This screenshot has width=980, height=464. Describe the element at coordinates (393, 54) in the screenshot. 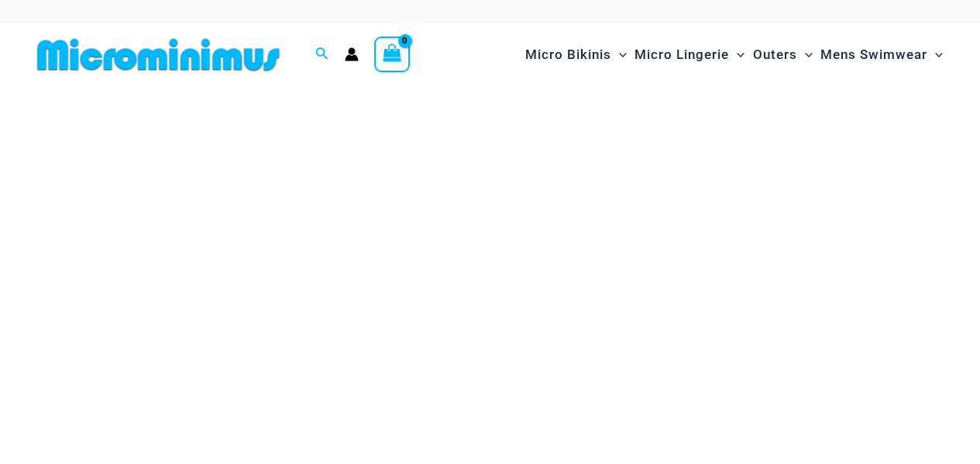

I see `a: View Shopping Cart, empty` at that location.